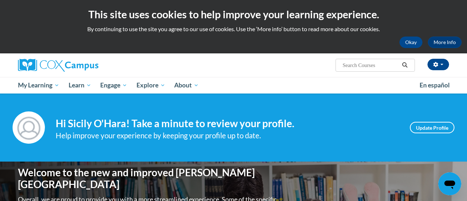  What do you see at coordinates (438, 65) in the screenshot?
I see `button: Account Settings` at bounding box center [438, 65].